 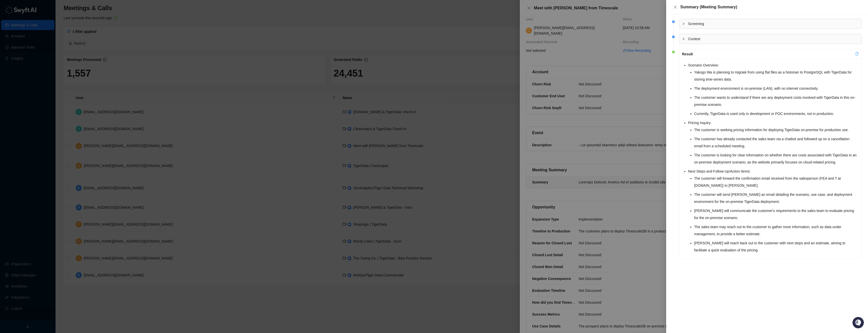 I want to click on span: close, so click(x=675, y=7).